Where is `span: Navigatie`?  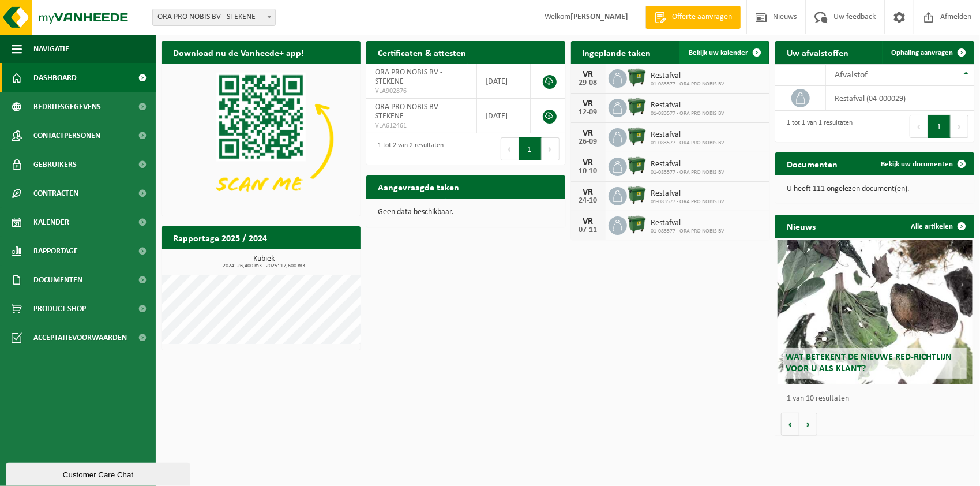
span: Navigatie is located at coordinates (51, 49).